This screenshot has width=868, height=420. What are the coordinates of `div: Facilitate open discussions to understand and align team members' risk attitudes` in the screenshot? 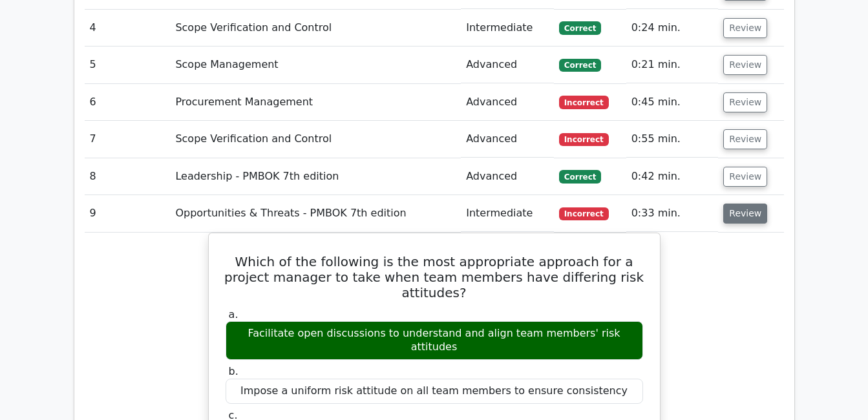 It's located at (434, 341).